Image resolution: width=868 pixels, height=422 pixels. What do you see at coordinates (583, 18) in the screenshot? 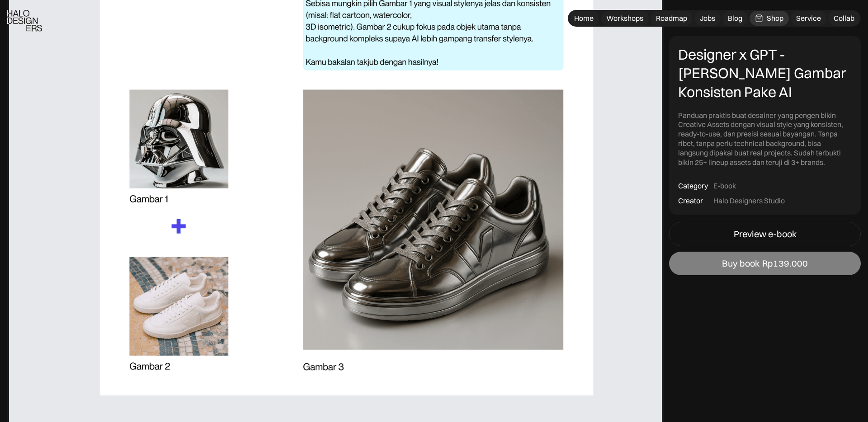
I see `a: Home` at bounding box center [583, 18].